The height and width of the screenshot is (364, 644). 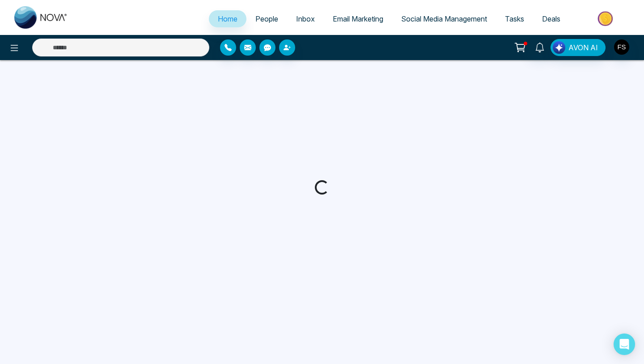 I want to click on a: Home, so click(x=228, y=19).